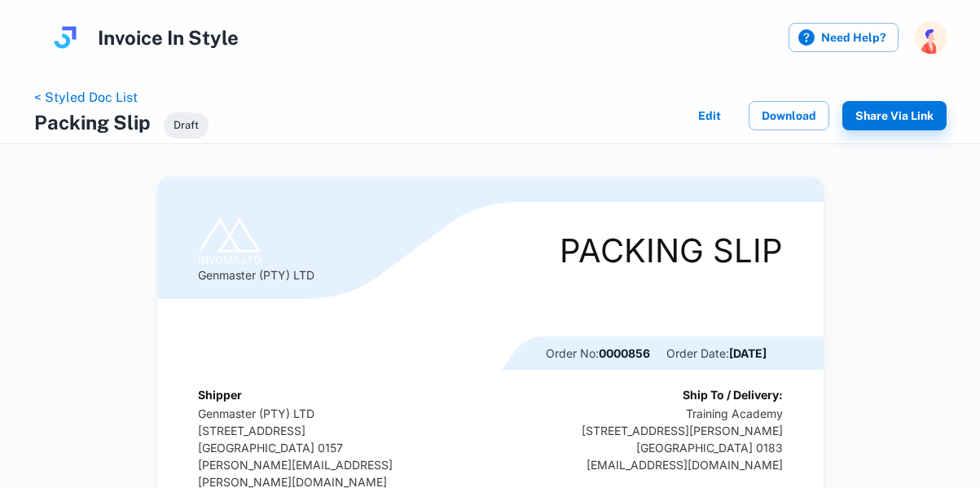 The image size is (980, 488). What do you see at coordinates (710, 115) in the screenshot?
I see `button: Edit` at bounding box center [710, 115].